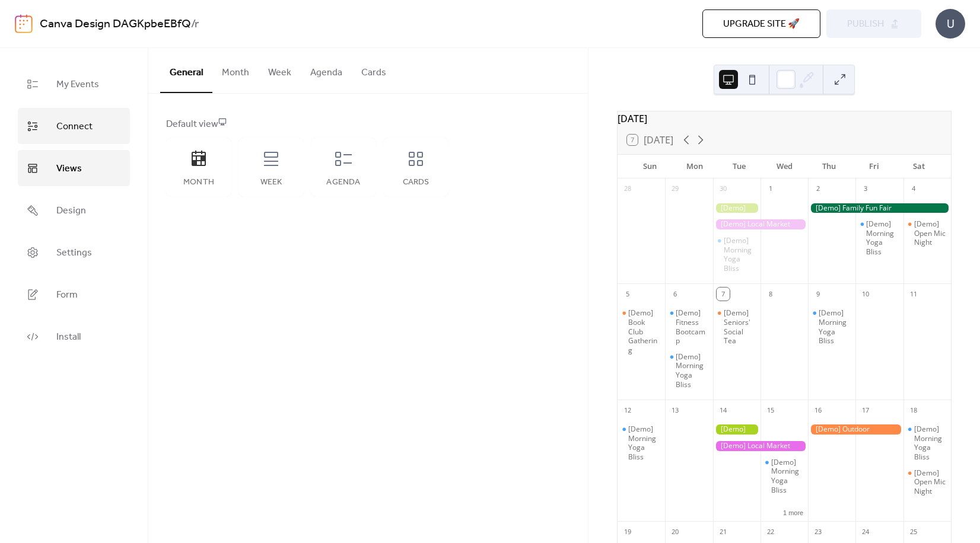  Describe the element at coordinates (878, 208) in the screenshot. I see `div: [Demo] Family Fun Fair` at that location.